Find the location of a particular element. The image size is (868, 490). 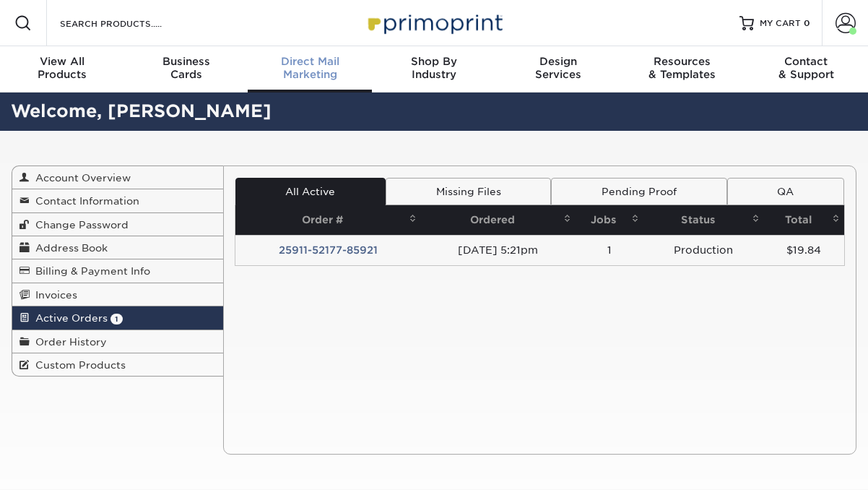

span: MY CART is located at coordinates (780, 24).